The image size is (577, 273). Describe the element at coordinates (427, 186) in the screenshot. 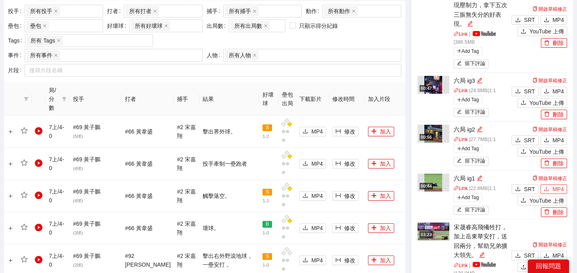

I see `div: 00:44` at that location.